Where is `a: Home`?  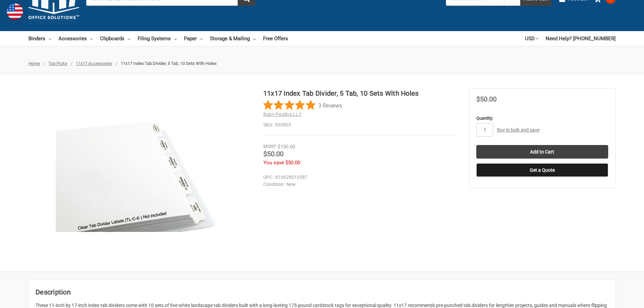 a: Home is located at coordinates (34, 63).